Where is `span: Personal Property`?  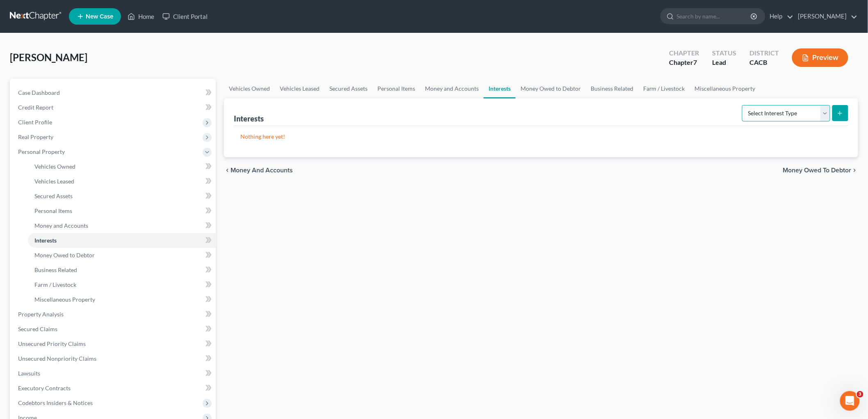
span: Personal Property is located at coordinates (41, 152).